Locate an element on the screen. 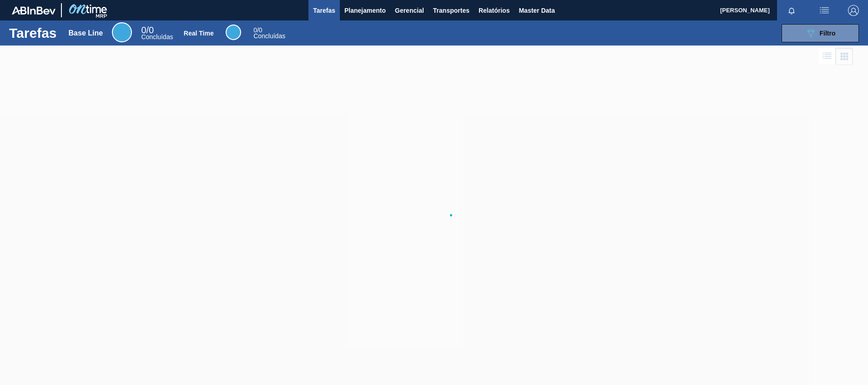  span: Relatórios is located at coordinates (494, 11).